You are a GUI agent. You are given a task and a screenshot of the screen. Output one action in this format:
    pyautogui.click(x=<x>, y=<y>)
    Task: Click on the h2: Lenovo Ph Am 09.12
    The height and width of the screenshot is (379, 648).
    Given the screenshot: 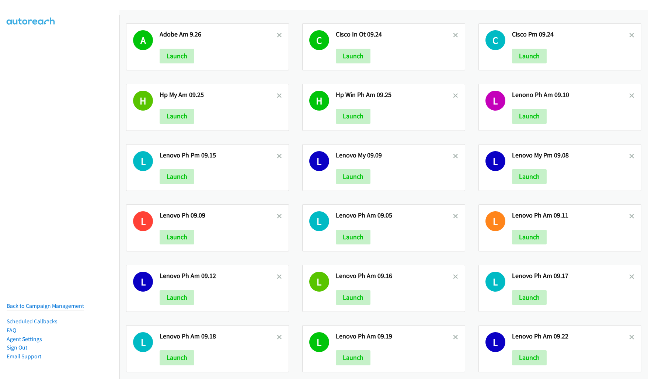 What is the action you would take?
    pyautogui.click(x=218, y=276)
    